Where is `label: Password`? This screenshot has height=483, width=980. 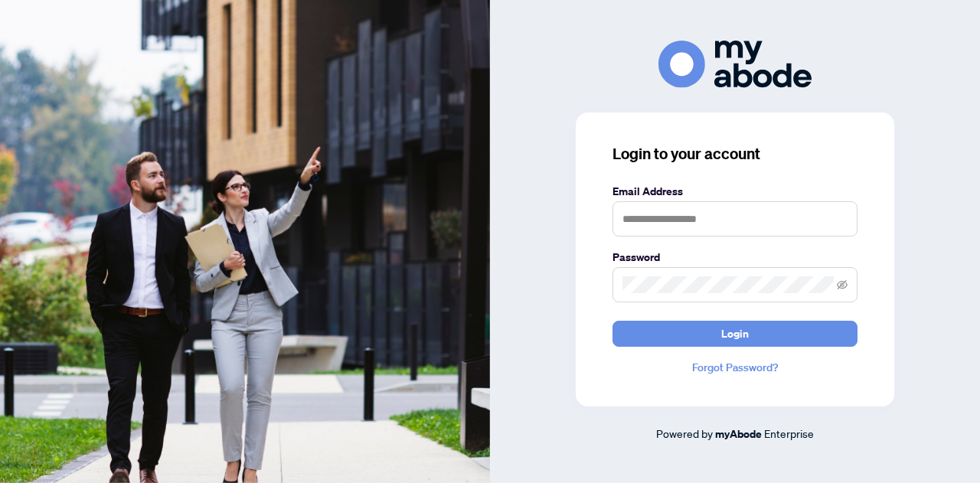
label: Password is located at coordinates (735, 258).